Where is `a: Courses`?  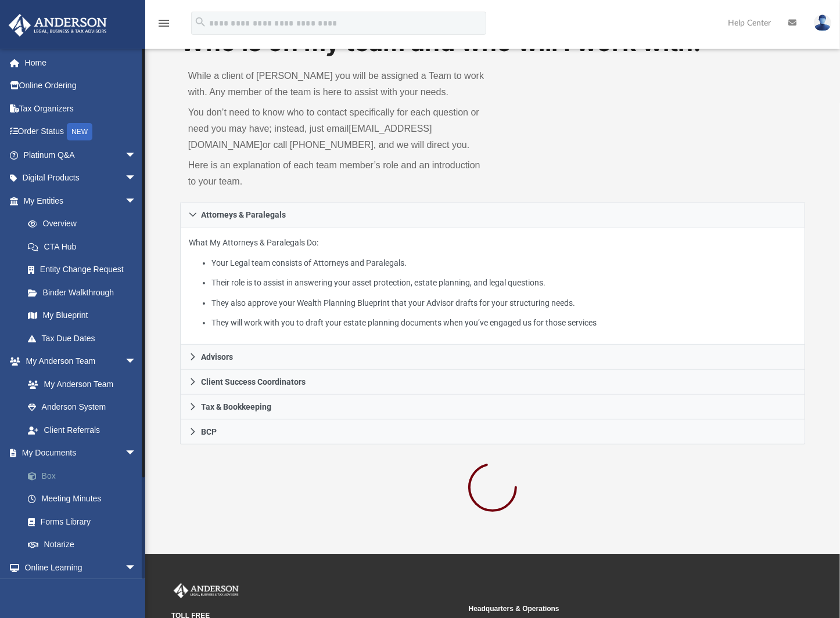
a: Courses is located at coordinates (82, 591).